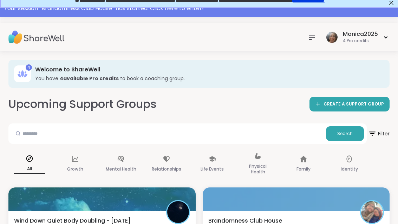 The height and width of the screenshot is (224, 398). What do you see at coordinates (350, 169) in the screenshot?
I see `p: Identity` at bounding box center [350, 169].